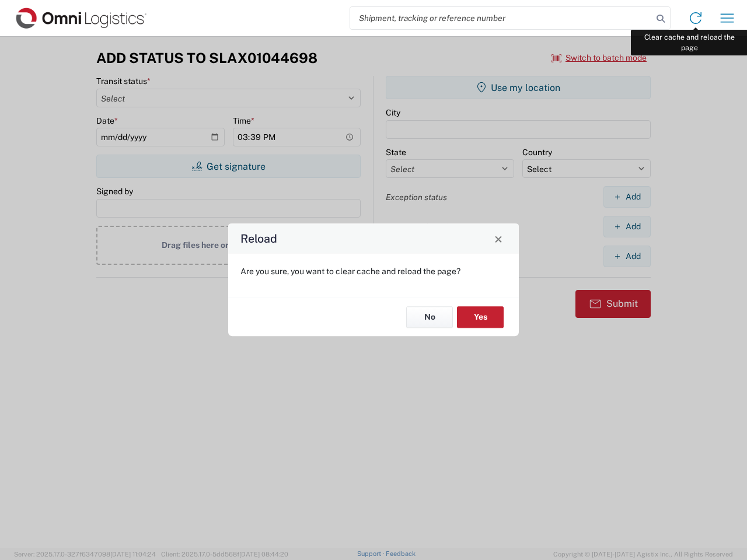 The height and width of the screenshot is (560, 747). What do you see at coordinates (499, 238) in the screenshot?
I see `button: Close` at bounding box center [499, 238].